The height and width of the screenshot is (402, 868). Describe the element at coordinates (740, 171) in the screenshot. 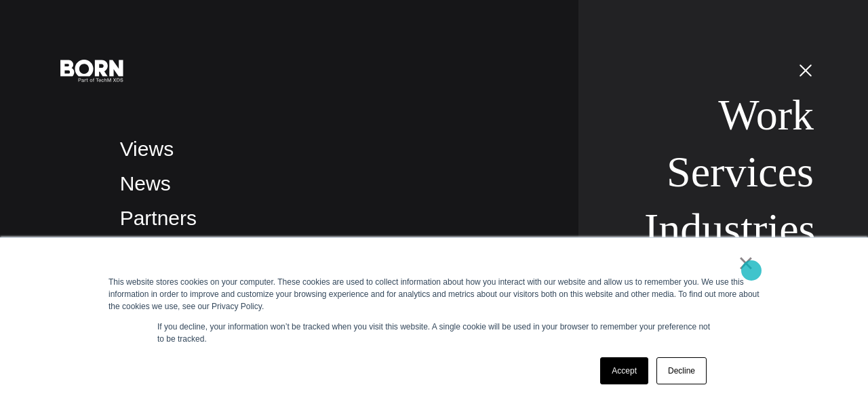

I see `a: Services` at that location.